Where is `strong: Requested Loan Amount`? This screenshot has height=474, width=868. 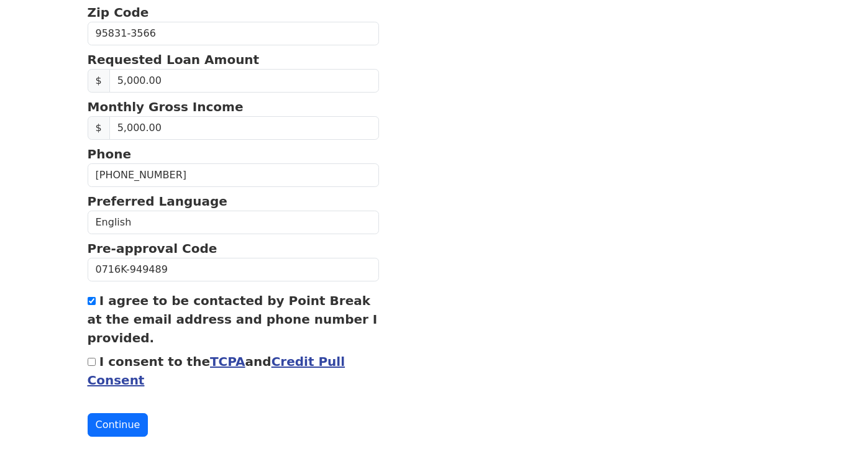
strong: Requested Loan Amount is located at coordinates (173, 60).